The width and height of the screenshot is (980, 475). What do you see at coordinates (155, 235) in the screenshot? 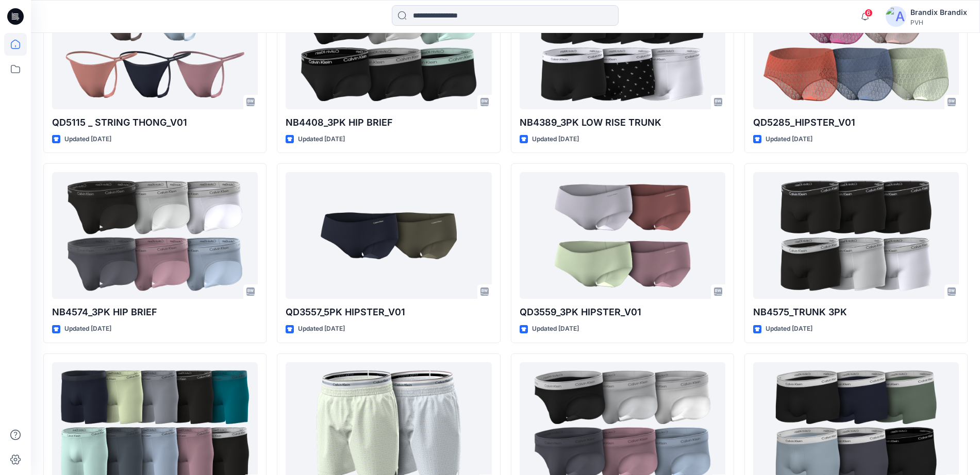
I see `a: NB4574_3PK HIP BRIEF` at bounding box center [155, 235].